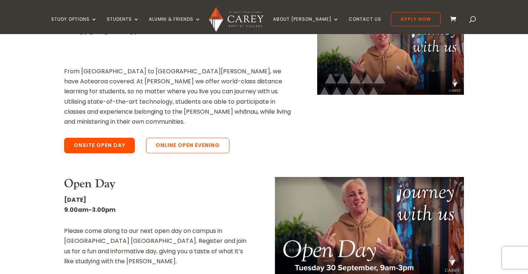 Image resolution: width=528 pixels, height=274 pixels. What do you see at coordinates (99, 146) in the screenshot?
I see `a: Onsite Open Day` at bounding box center [99, 146].